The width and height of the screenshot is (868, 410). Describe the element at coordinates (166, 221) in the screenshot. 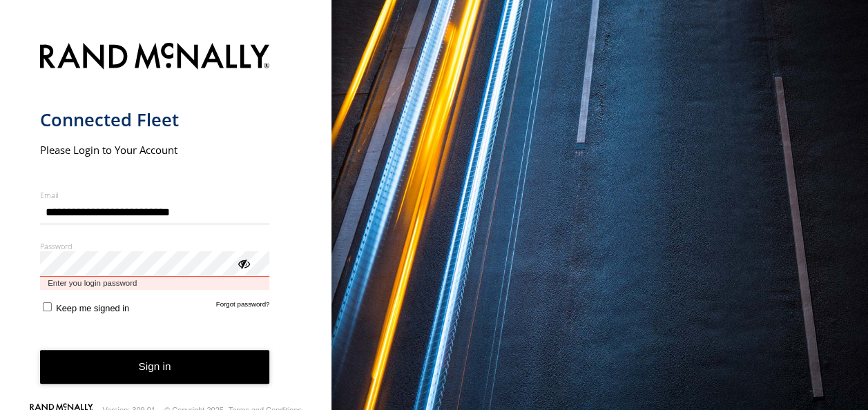

I see `form: main` at that location.